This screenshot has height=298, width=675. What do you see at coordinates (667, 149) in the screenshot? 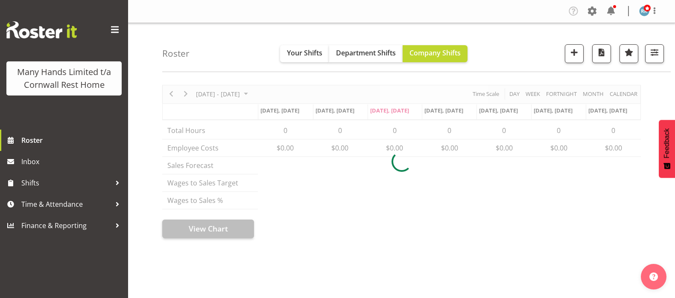
I see `button: Feedback - Show survey` at bounding box center [667, 149].